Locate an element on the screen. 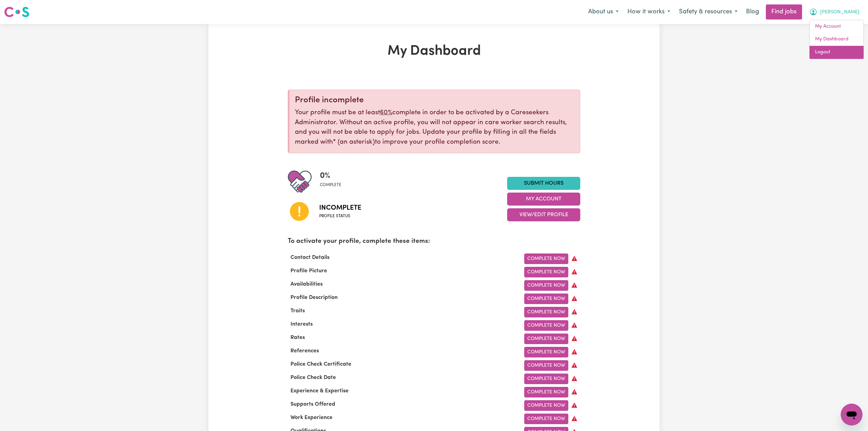 The width and height of the screenshot is (868, 431). div: Profile incomplete is located at coordinates (434, 100).